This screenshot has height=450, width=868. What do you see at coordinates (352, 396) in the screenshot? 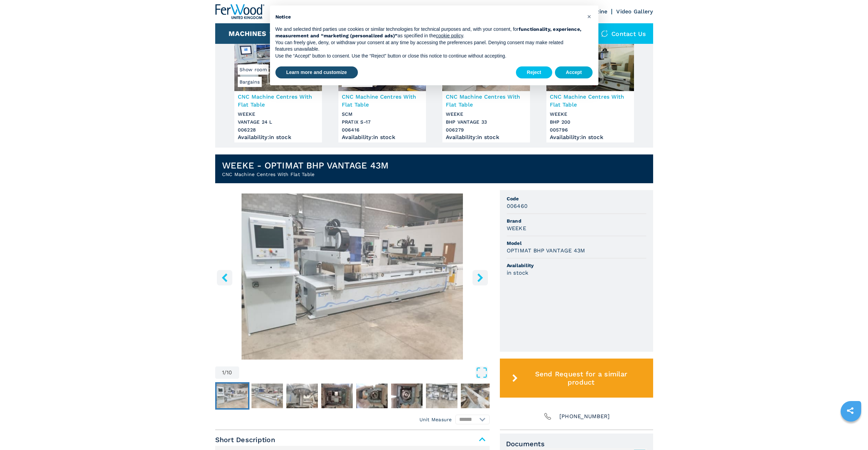
I see `nav: Thumbnail Navigation` at bounding box center [352, 396].